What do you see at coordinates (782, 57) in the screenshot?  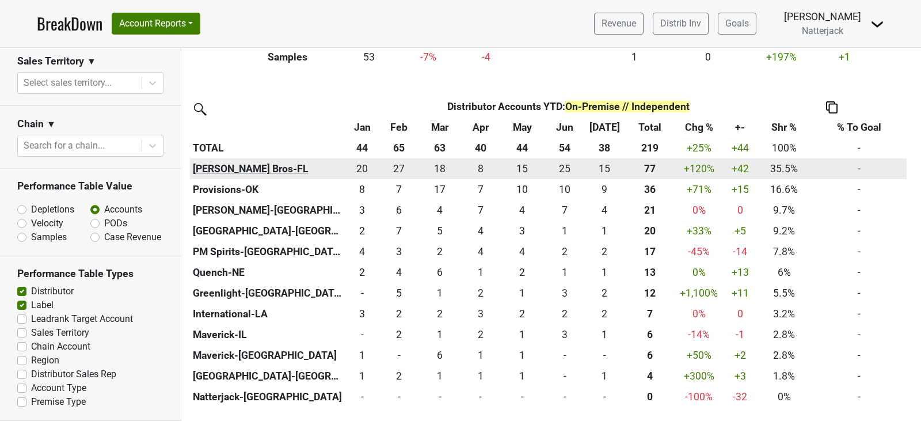 I see `td: +197 %` at bounding box center [782, 57].